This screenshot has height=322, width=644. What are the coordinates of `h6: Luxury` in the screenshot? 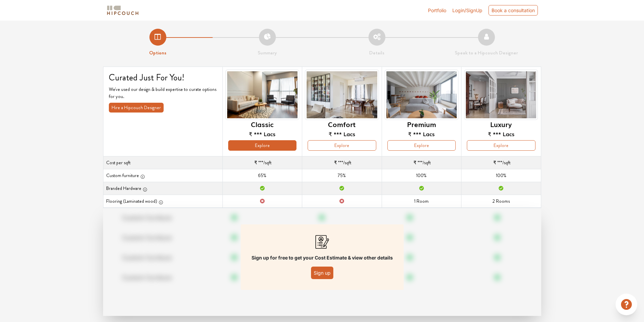 It's located at (501, 124).